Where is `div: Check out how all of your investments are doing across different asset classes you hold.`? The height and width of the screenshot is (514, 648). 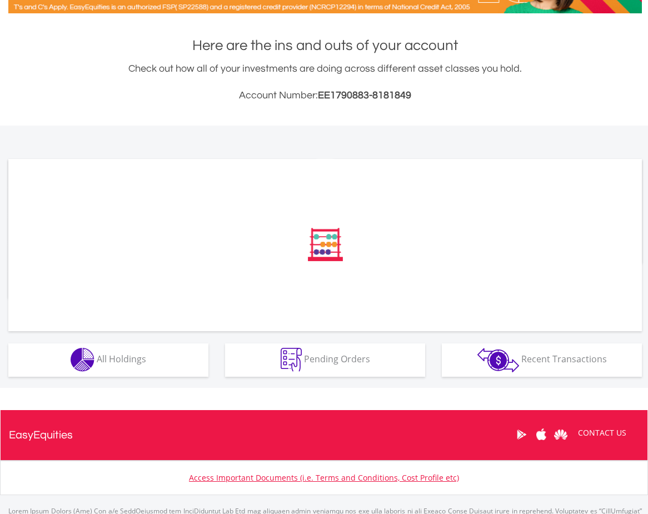
div: Check out how all of your investments are doing across different asset classes you hold. is located at coordinates (325, 82).